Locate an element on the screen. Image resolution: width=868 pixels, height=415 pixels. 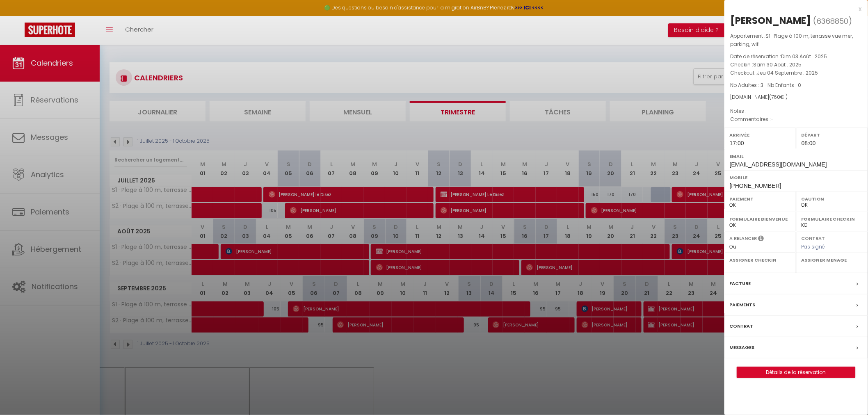
p: Checkout : is located at coordinates (796, 73).